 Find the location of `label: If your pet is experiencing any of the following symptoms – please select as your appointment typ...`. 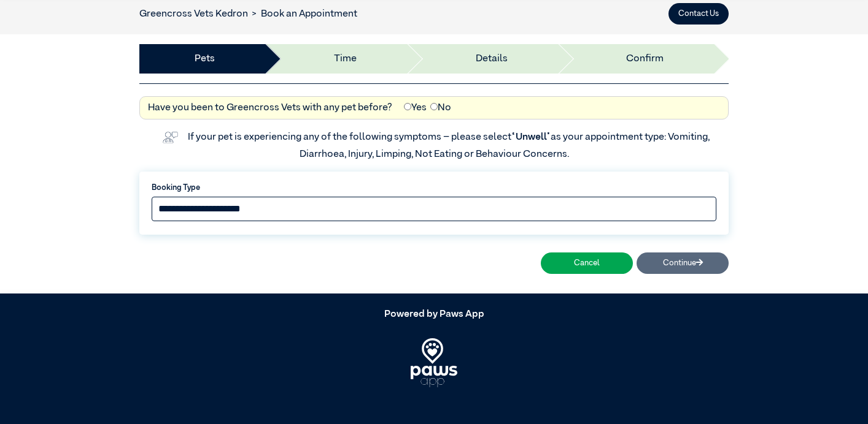

label: If your pet is experiencing any of the following symptoms – please select as your appointment typ... is located at coordinates (449, 146).